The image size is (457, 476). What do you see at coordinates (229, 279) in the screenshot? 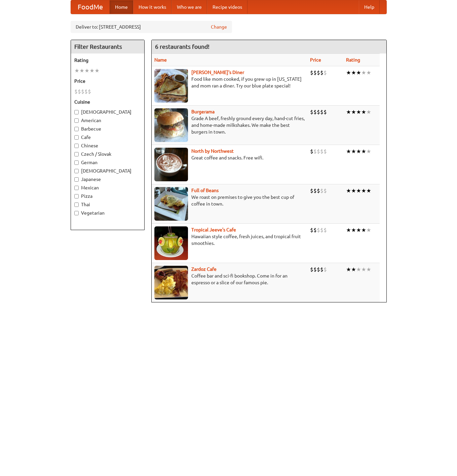
I see `p: Coffee bar and sci-fi bookshop. Come in for an espresso or a slice of our famous pie.` at bounding box center [229, 279].